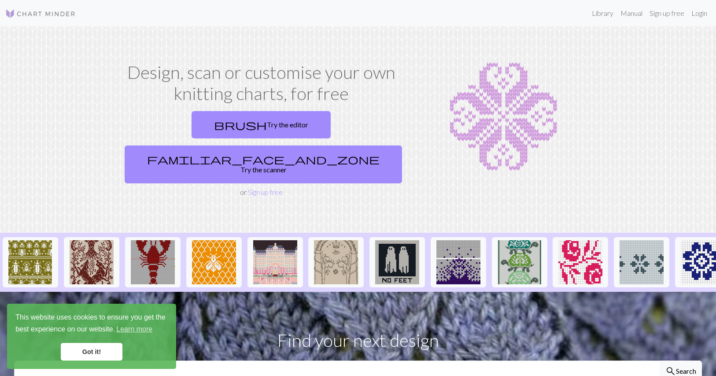 This screenshot has width=716, height=376. Describe the element at coordinates (30, 261) in the screenshot. I see `a: Repeating bugs` at that location.